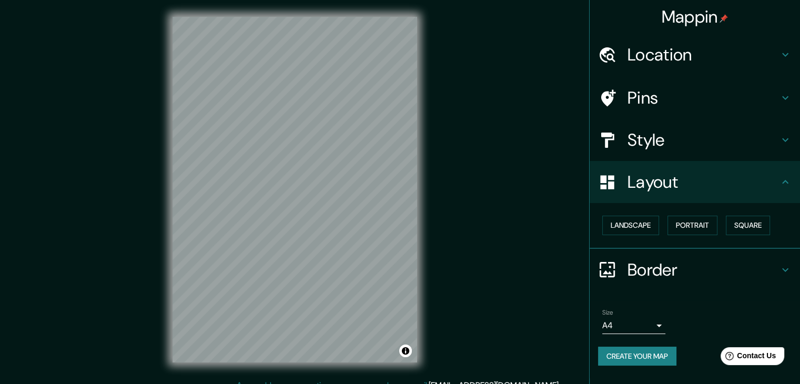  Describe the element at coordinates (695, 17) in the screenshot. I see `h4: Mappin` at that location.